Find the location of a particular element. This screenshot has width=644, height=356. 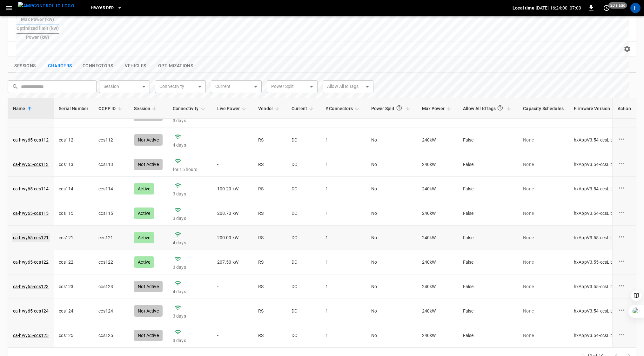

a: ca-hwy65-ccs112 is located at coordinates (31, 140).